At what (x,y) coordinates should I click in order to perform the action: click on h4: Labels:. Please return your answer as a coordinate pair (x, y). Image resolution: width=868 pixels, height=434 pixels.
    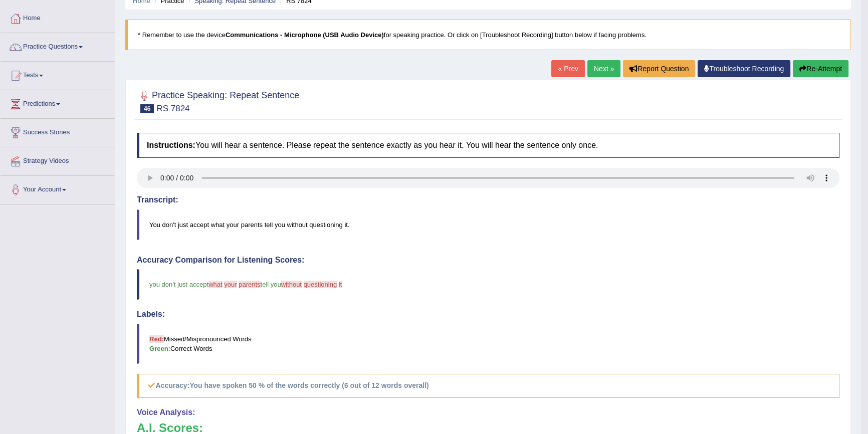
    Looking at the image, I should click on (488, 314).